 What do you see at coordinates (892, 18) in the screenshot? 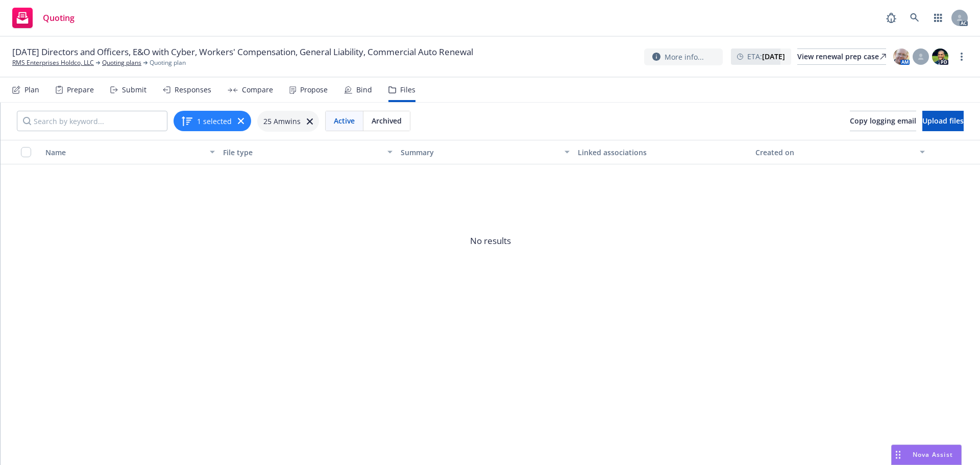
I see `a: Report a Bug` at bounding box center [892, 18].